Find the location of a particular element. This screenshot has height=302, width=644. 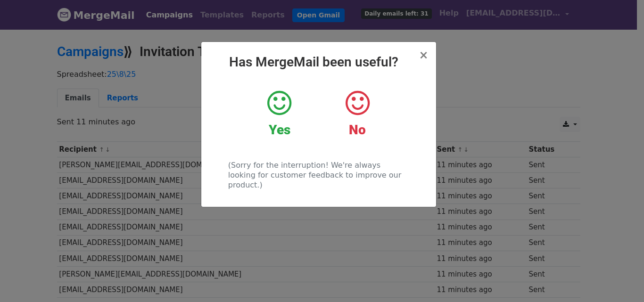

strong: No is located at coordinates (357, 129).